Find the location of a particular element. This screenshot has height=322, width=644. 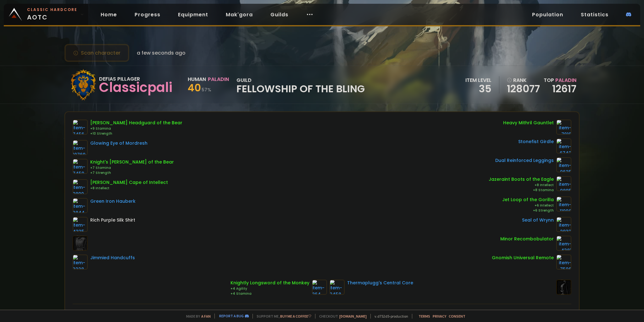

div: Paladin is located at coordinates (218, 79).